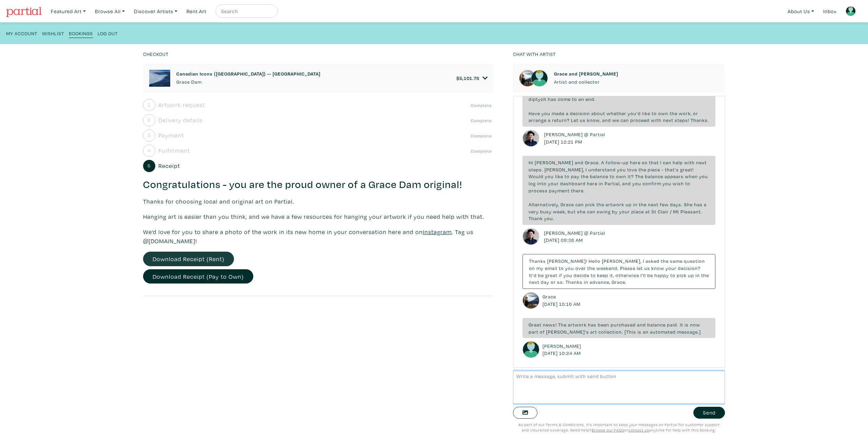  I want to click on a: Instagram, so click(437, 232).